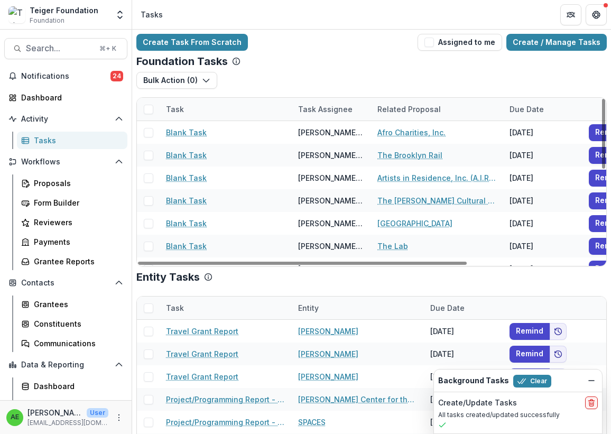  What do you see at coordinates (532, 381) in the screenshot?
I see `button: Clear` at bounding box center [532, 381].